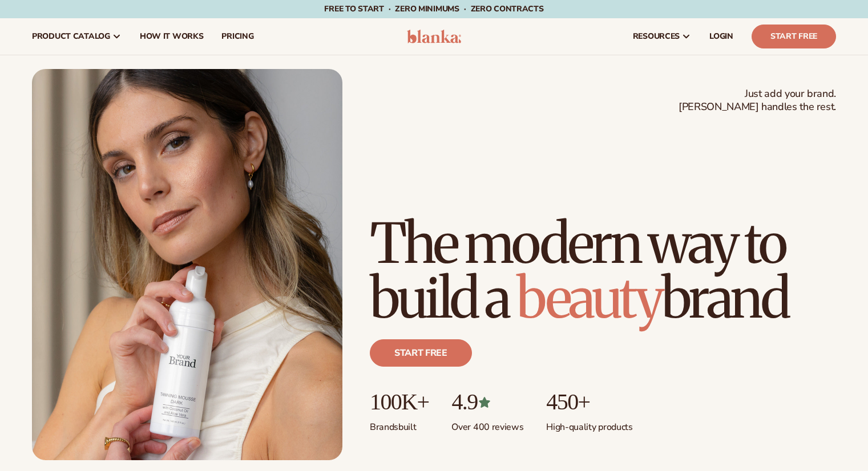  I want to click on a: Start free, so click(420, 353).